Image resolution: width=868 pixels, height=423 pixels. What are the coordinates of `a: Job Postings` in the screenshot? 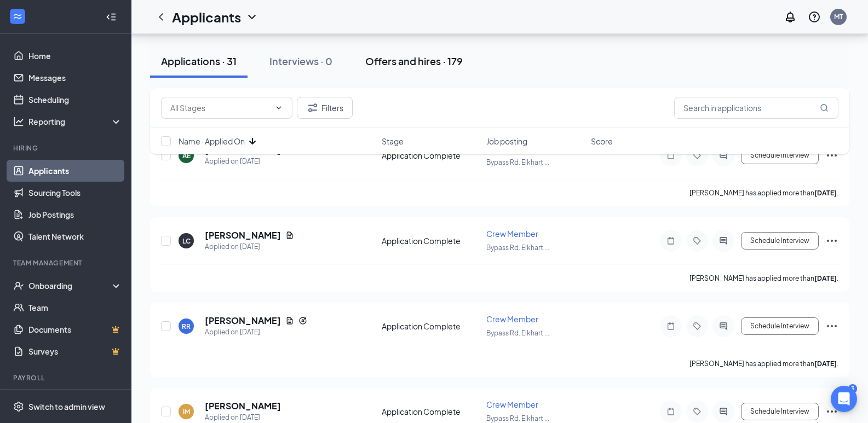 It's located at (75, 215).